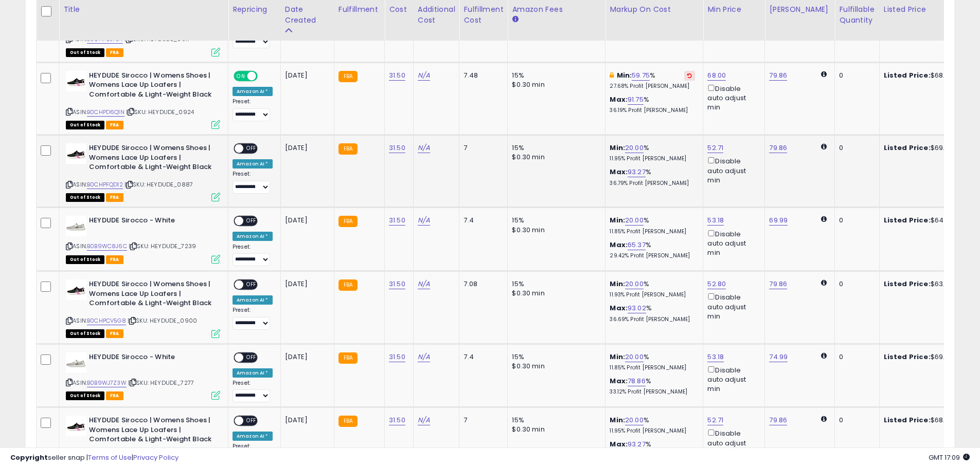 This screenshot has width=980, height=468. I want to click on small: Amazon Fees., so click(515, 19).